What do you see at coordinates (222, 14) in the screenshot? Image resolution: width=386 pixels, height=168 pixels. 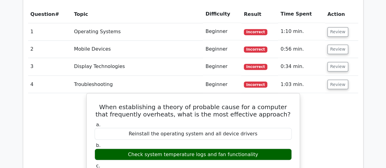 I see `th: Difficulty` at bounding box center [222, 14].